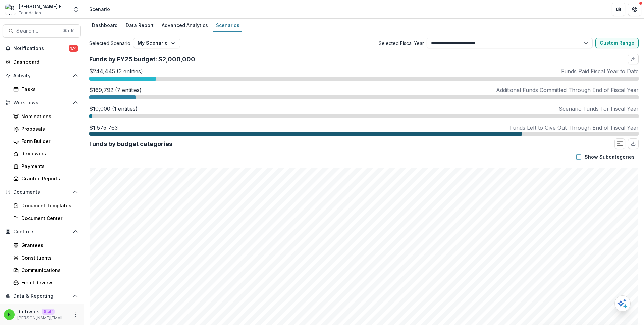 The width and height of the screenshot is (644, 325). What do you see at coordinates (48, 141) in the screenshot?
I see `div: Form Builder` at bounding box center [48, 141].